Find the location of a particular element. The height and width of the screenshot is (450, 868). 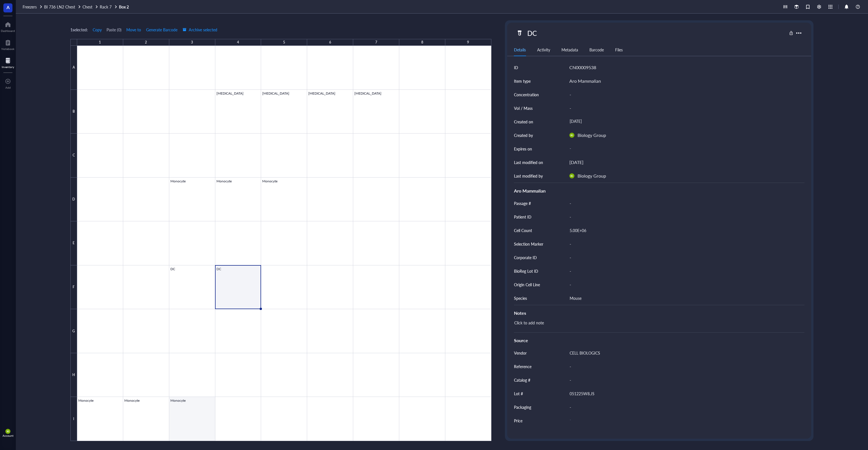

a: BI 736 LN2 Chest is located at coordinates (63, 6).